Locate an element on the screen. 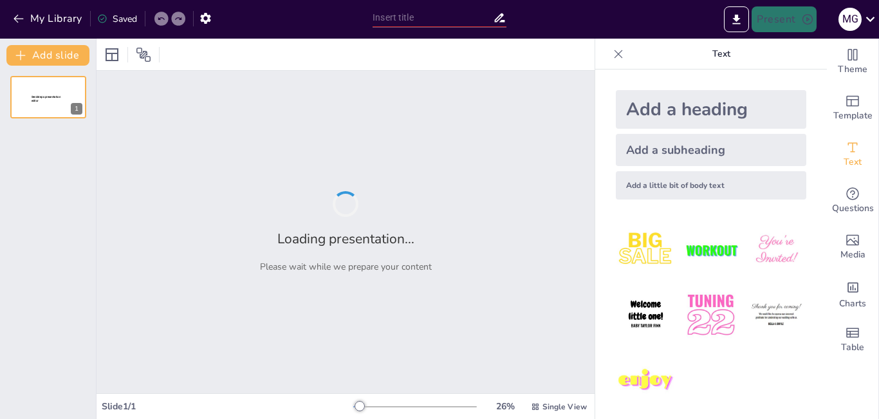  img: 7.jpeg is located at coordinates (645, 380).